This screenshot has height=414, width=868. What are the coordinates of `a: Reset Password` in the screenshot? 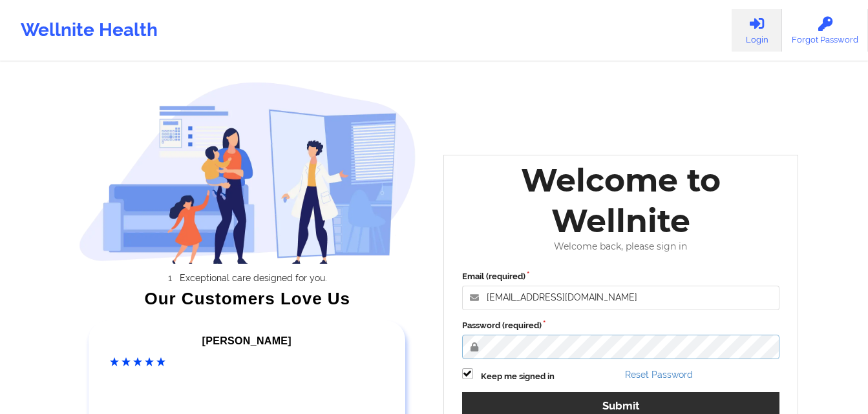 It's located at (658, 376).